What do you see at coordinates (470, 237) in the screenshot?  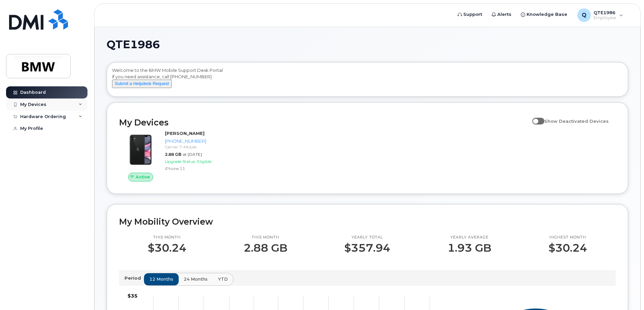 I see `p: Yearly average` at bounding box center [470, 237].